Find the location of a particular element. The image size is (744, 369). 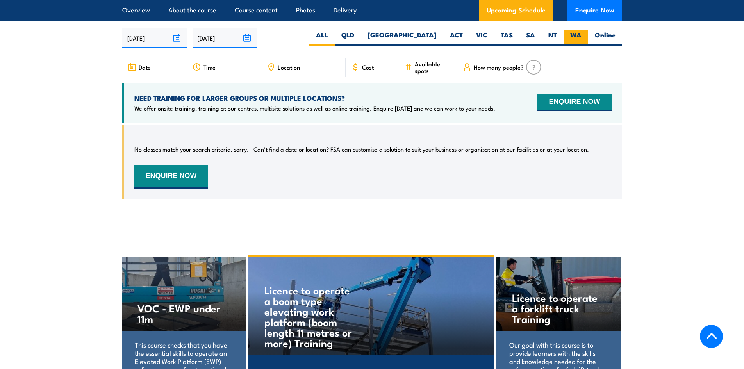

label: Online is located at coordinates (605, 38).